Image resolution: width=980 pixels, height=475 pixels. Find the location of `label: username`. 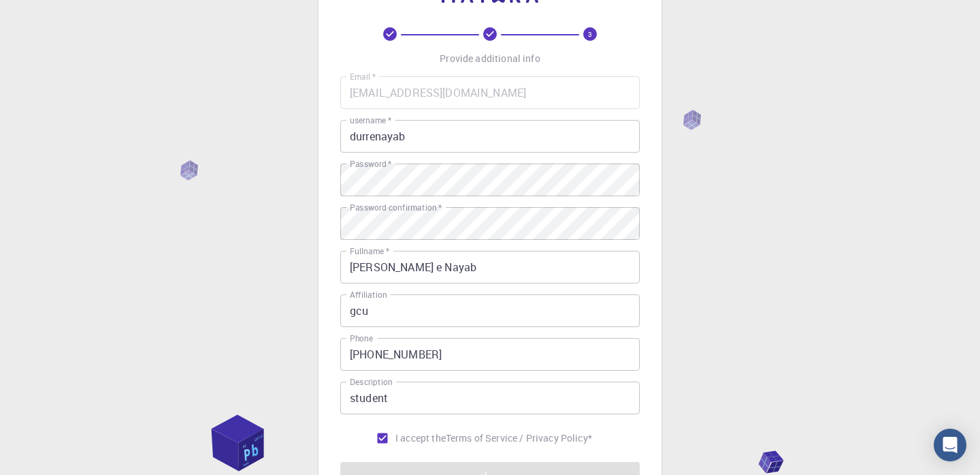

label: username is located at coordinates (370, 120).